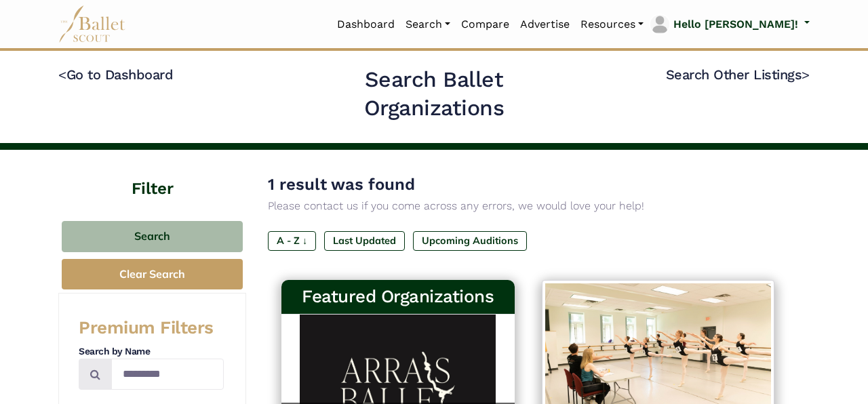  What do you see at coordinates (291, 240) in the screenshot?
I see `label: A - Z ↓` at bounding box center [291, 240].